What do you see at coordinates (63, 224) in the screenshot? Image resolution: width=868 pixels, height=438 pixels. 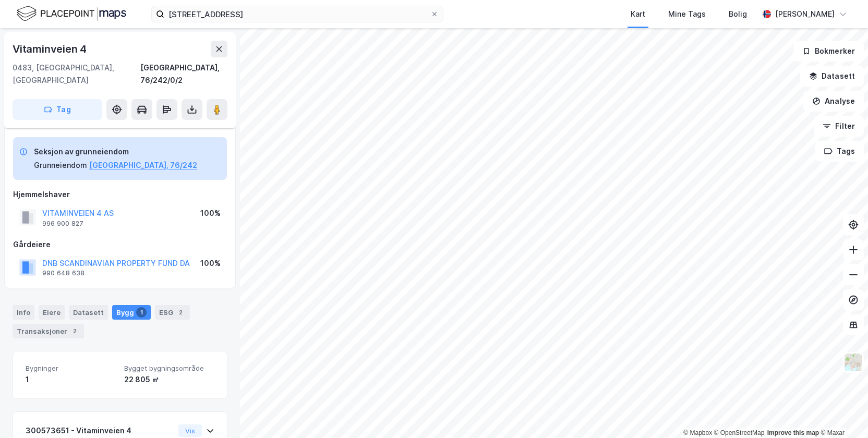 I see `div: 996 900 827` at bounding box center [63, 224].